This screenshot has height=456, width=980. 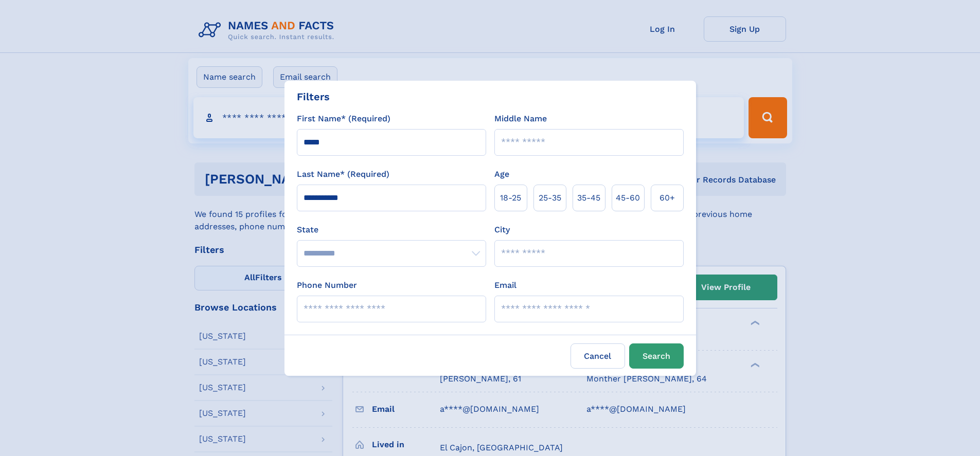 I want to click on div: Filters, so click(x=313, y=97).